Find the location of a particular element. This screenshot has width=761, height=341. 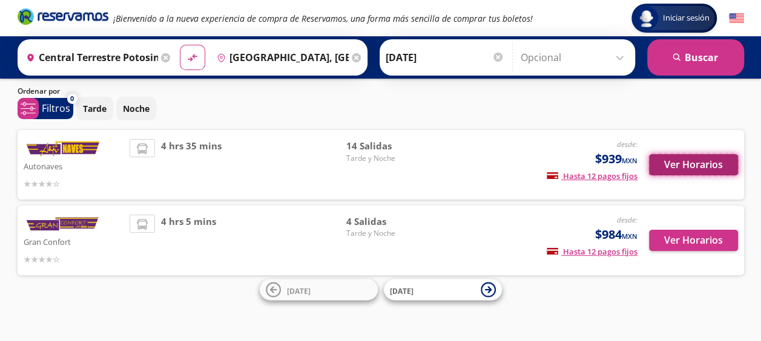

span: 14 Salidas is located at coordinates (388, 146).